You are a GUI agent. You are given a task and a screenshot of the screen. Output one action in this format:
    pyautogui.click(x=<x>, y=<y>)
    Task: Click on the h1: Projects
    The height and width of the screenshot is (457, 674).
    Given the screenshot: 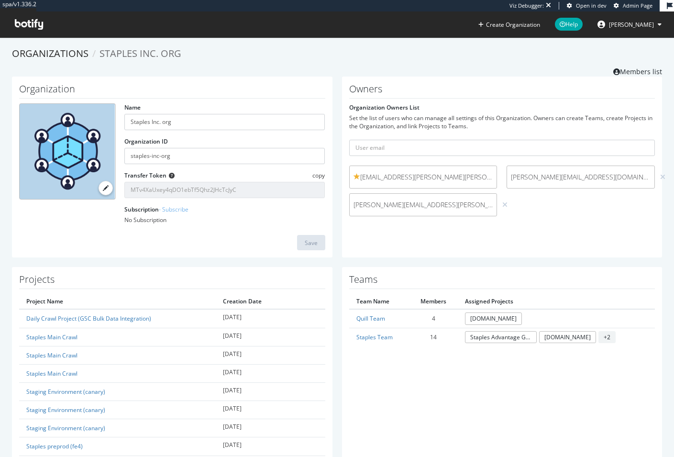 What is the action you would take?
    pyautogui.click(x=172, y=281)
    